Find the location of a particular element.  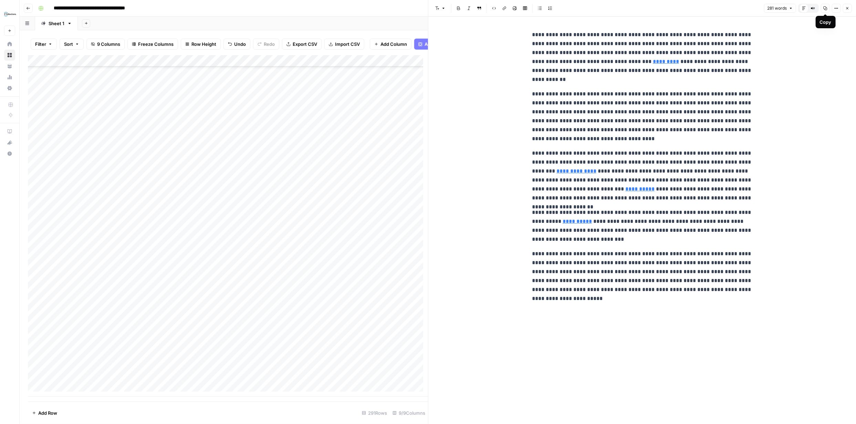

a: Your Data is located at coordinates (10, 66).